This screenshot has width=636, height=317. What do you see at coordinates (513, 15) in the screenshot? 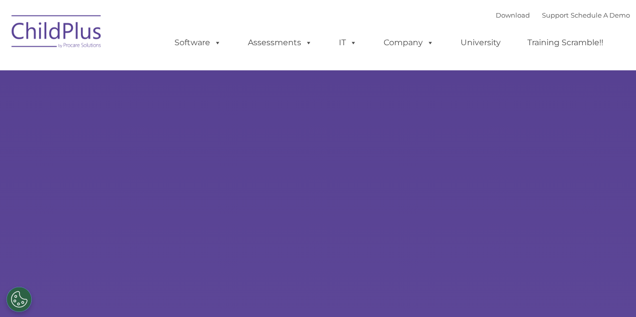
I see `a: Download` at bounding box center [513, 15].